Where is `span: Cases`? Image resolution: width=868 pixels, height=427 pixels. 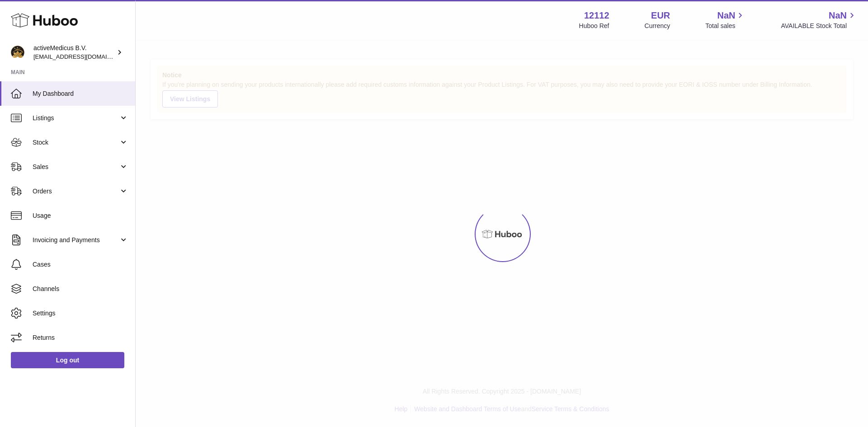 span: Cases is located at coordinates (81, 264).